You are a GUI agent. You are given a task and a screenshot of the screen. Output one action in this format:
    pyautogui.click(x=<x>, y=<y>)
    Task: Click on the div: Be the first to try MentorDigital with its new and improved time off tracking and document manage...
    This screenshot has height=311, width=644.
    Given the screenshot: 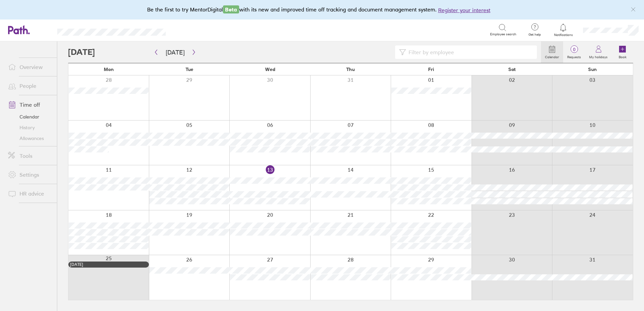 What is the action you would take?
    pyautogui.click(x=322, y=9)
    